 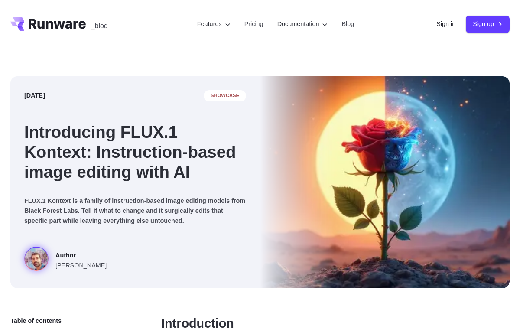 What do you see at coordinates (446, 24) in the screenshot?
I see `a: Sign in` at bounding box center [446, 24].